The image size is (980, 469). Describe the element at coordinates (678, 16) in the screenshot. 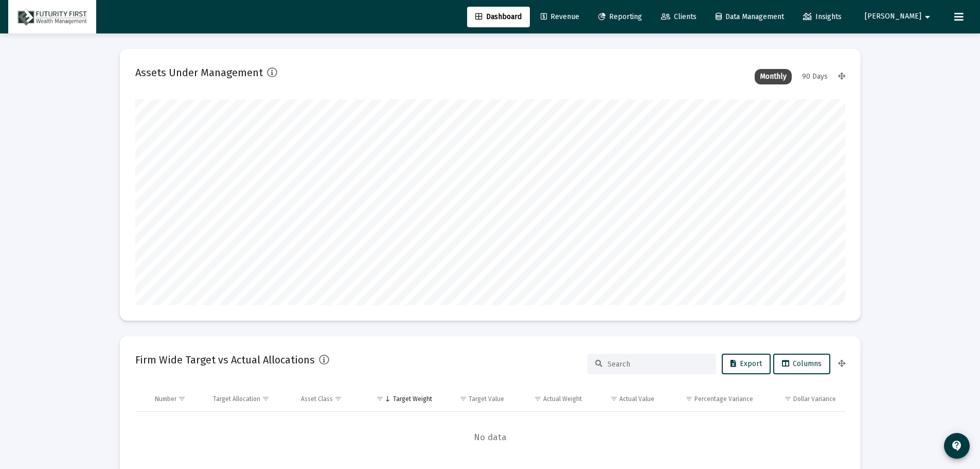

I see `span: Clients` at that location.